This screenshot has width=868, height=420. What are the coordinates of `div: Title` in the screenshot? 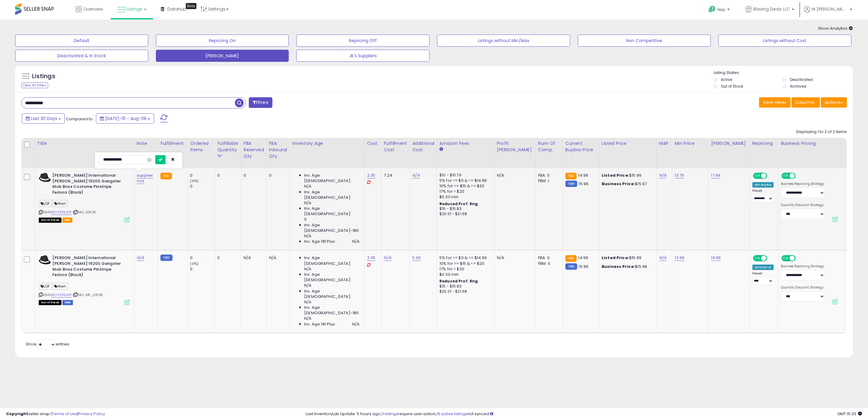 It's located at (84, 143).